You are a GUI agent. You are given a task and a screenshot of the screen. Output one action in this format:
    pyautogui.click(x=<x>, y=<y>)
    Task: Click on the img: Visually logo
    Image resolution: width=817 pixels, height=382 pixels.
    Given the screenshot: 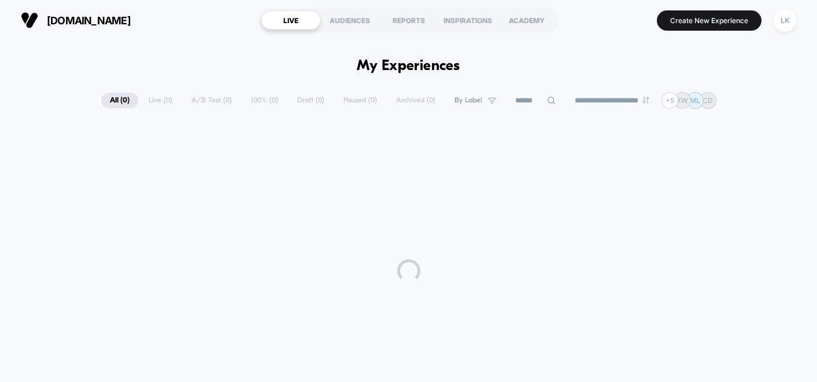 What is the action you would take?
    pyautogui.click(x=29, y=20)
    